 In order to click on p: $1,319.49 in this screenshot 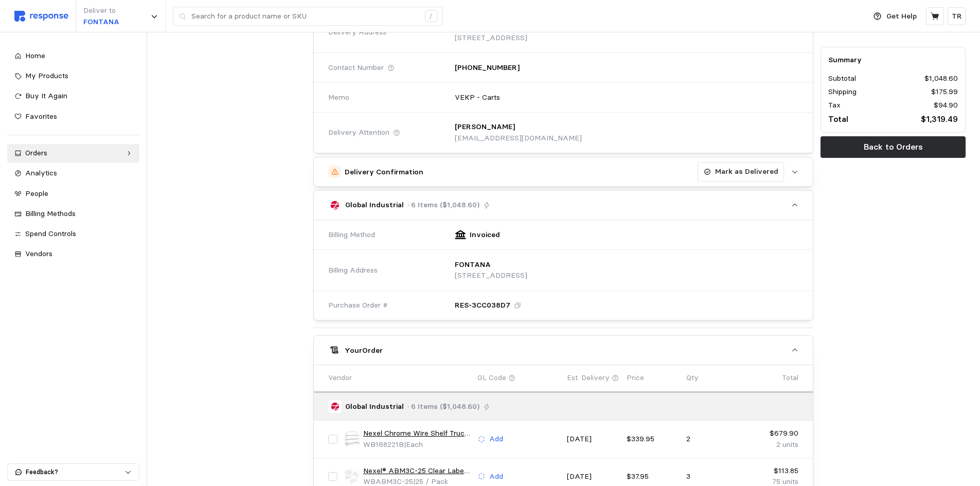, I will do `click(939, 119)`.